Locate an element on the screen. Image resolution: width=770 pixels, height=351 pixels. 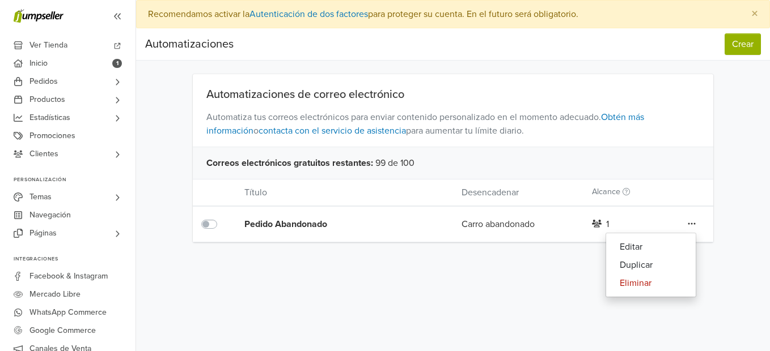
span: Google Commerce is located at coordinates (62, 331).